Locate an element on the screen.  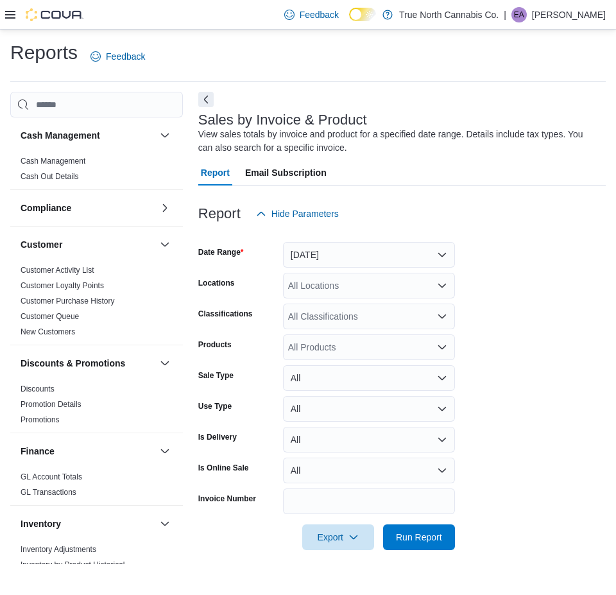
h3: Sales by Invoice & Product is located at coordinates (282, 120).